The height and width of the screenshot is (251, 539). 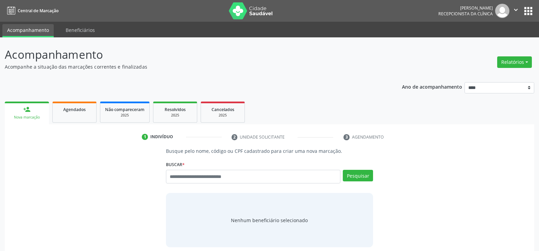 I want to click on p: Acompanhe a situação das marcações correntes e finalizadas, so click(x=190, y=67).